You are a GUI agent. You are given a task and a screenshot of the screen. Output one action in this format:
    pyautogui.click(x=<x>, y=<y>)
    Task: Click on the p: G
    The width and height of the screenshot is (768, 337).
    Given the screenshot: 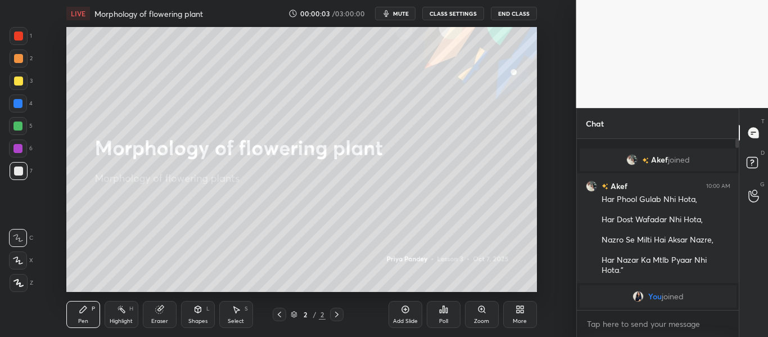 What is the action you would take?
    pyautogui.click(x=763, y=184)
    